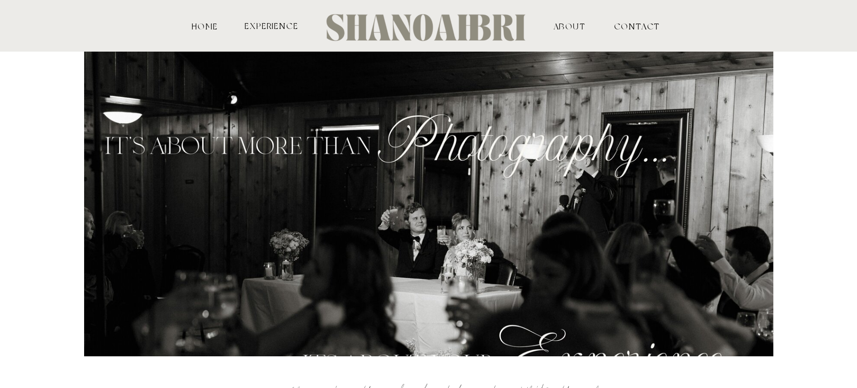  Describe the element at coordinates (630, 26) in the screenshot. I see `a: contact` at that location.